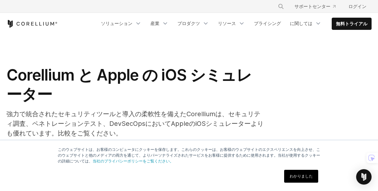  I want to click on a: コレリウム ホーム, so click(32, 24).